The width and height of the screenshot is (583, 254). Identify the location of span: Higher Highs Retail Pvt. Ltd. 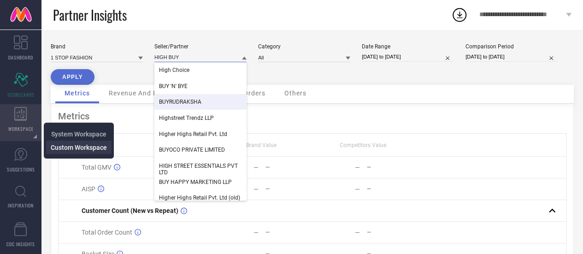
(193, 134).